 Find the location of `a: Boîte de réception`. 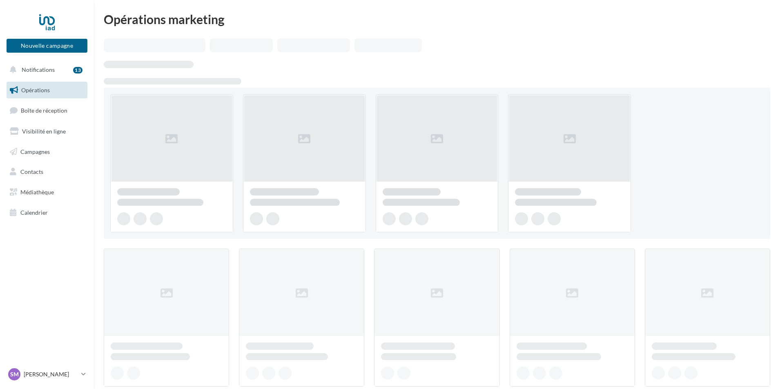

a: Boîte de réception is located at coordinates (47, 110).